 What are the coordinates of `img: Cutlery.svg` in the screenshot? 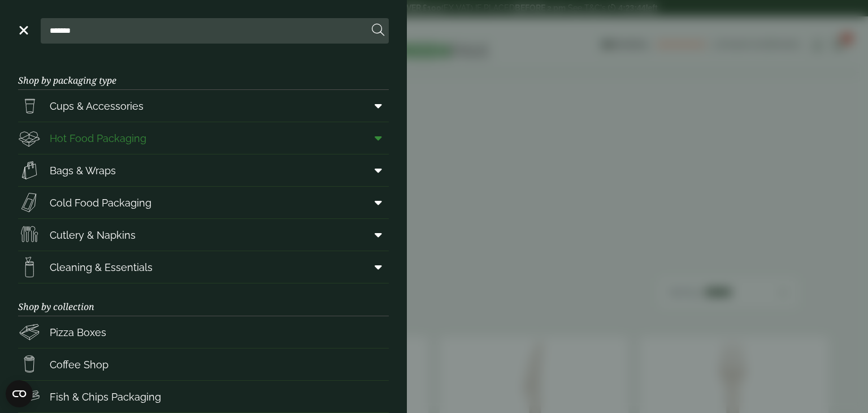 It's located at (29, 234).